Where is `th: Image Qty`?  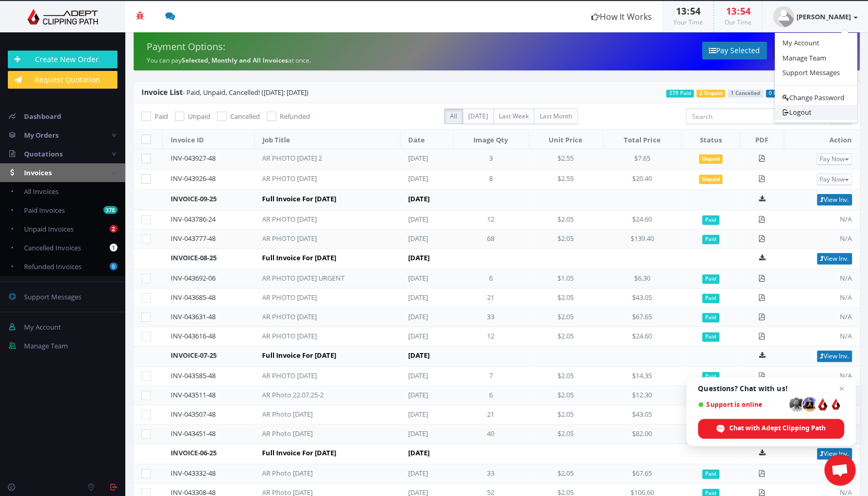
th: Image Qty is located at coordinates (491, 139).